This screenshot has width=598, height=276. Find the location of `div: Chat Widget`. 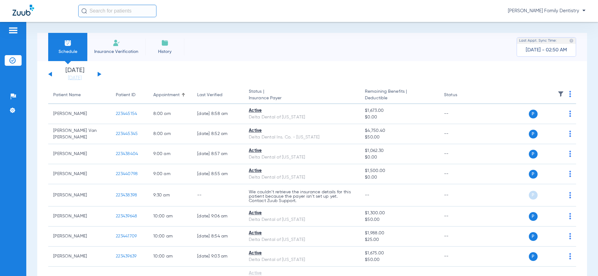

div: Chat Widget is located at coordinates (582, 260).